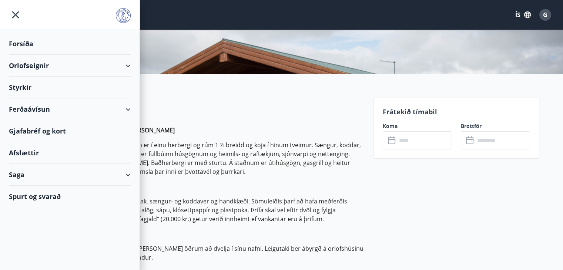  I want to click on div: Saga, so click(70, 175).